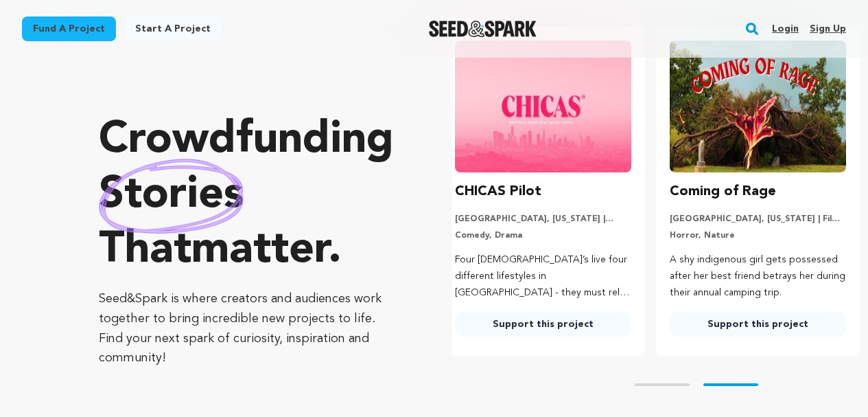 The width and height of the screenshot is (868, 417). Describe the element at coordinates (259, 251) in the screenshot. I see `span: matter` at that location.